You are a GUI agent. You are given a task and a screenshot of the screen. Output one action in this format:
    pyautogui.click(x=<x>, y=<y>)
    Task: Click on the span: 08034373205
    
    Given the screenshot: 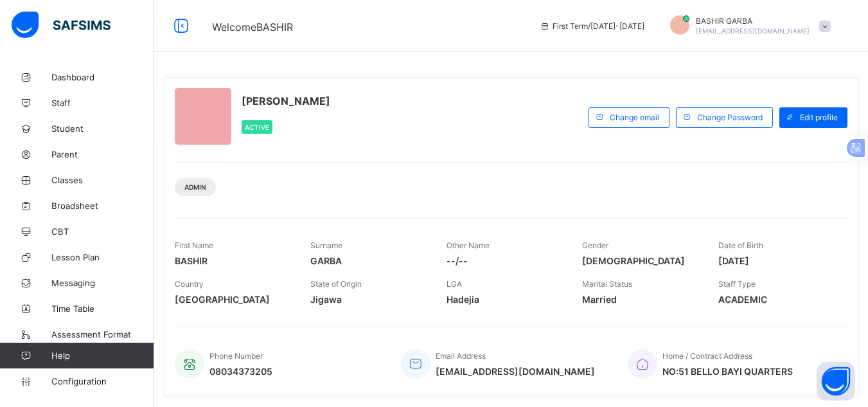 What is the action you would take?
    pyautogui.click(x=241, y=371)
    